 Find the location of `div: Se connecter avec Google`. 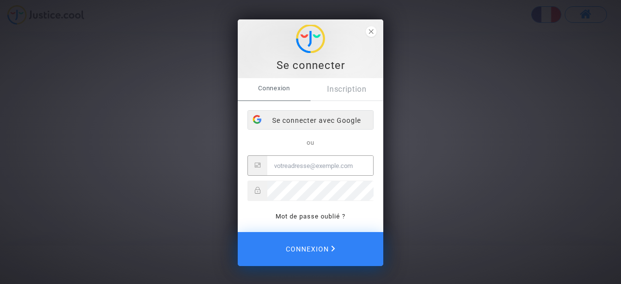

div: Se connecter avec Google is located at coordinates (310, 120).